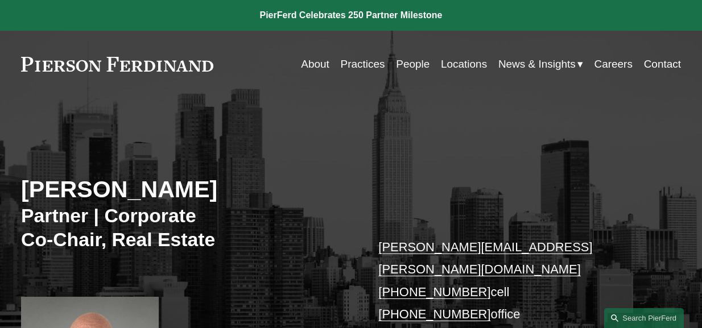 The width and height of the screenshot is (702, 328). I want to click on a: About, so click(315, 64).